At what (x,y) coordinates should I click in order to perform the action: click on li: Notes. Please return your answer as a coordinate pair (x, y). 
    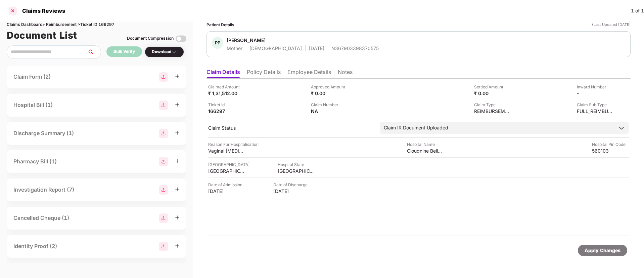
    Looking at the image, I should click on (345, 73).